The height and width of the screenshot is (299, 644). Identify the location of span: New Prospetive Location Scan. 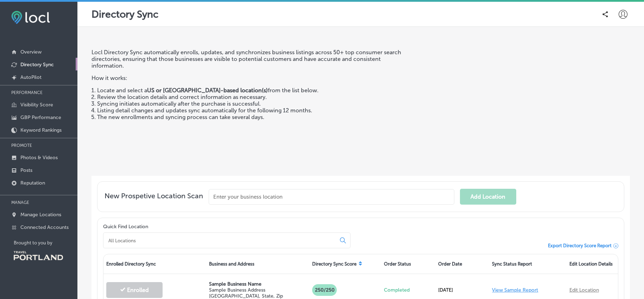
(154, 198).